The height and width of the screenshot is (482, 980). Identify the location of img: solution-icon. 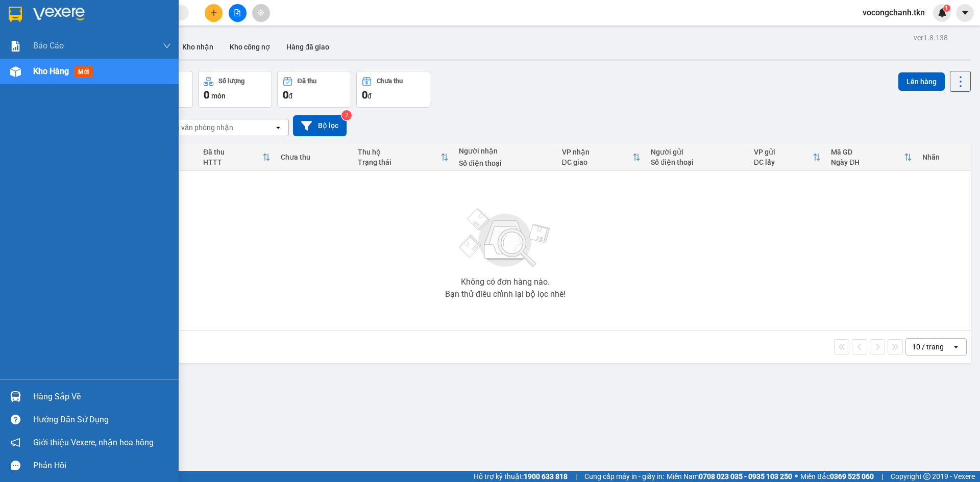
(15, 46).